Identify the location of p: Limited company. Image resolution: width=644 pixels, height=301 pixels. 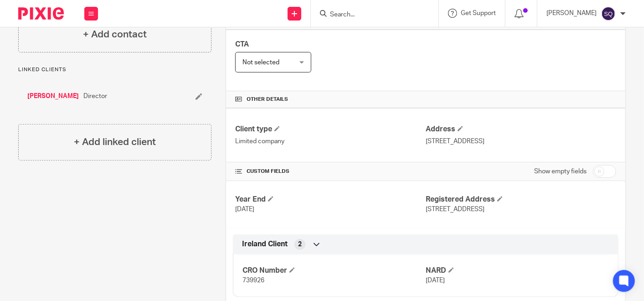
(330, 141).